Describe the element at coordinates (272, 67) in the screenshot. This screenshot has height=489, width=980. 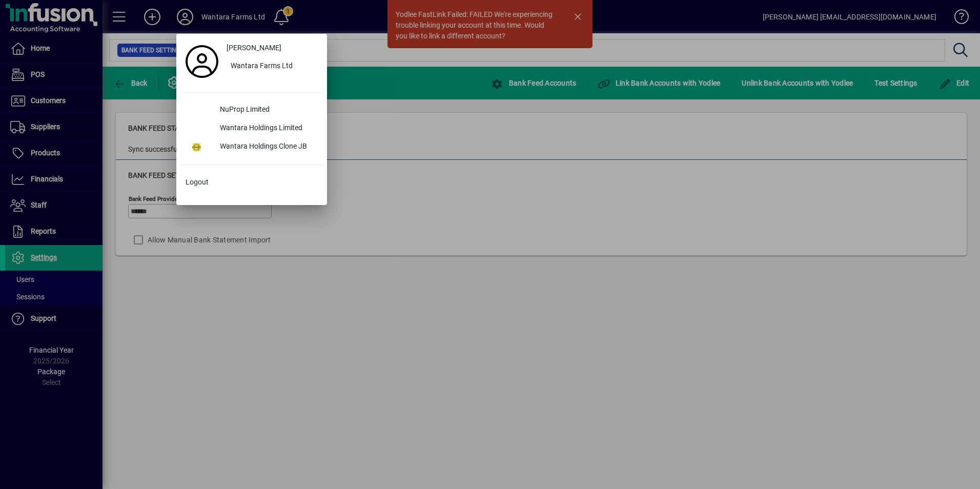
I see `div: Wantara Farms Ltd` at that location.